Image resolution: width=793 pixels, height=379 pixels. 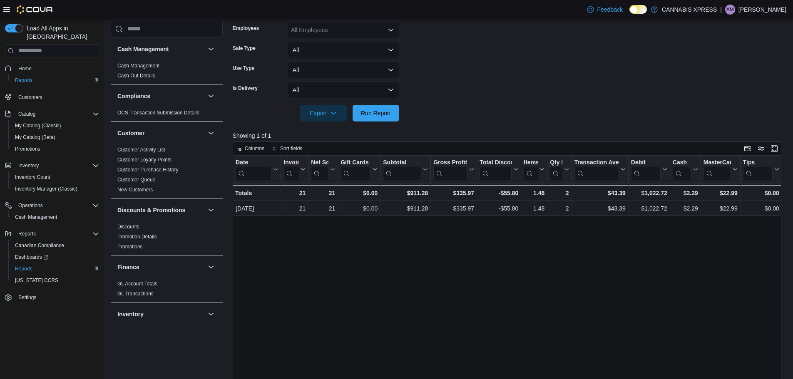 What do you see at coordinates (747, 149) in the screenshot?
I see `button: Keyboard shortcuts` at bounding box center [747, 149].